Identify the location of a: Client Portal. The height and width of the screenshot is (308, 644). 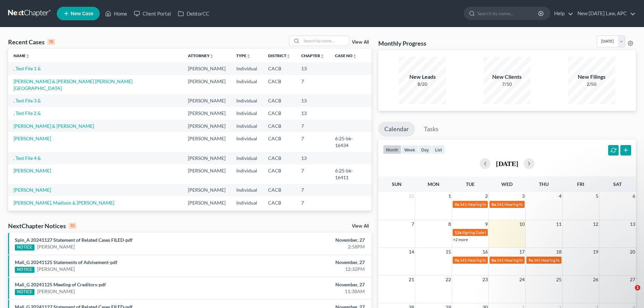
(152, 14).